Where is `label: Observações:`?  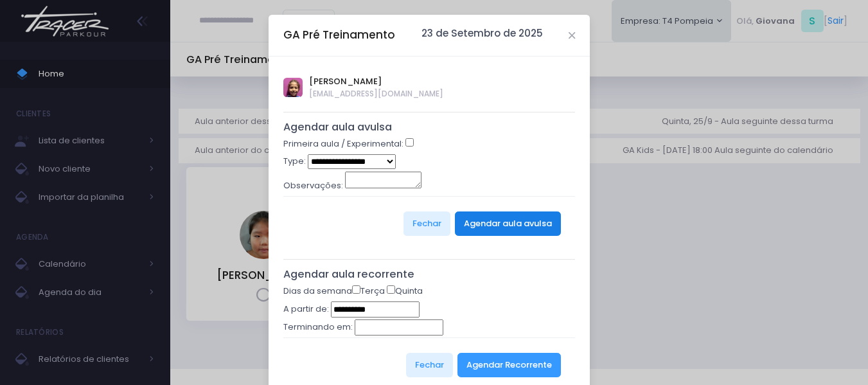 label: Observações: is located at coordinates (313, 186).